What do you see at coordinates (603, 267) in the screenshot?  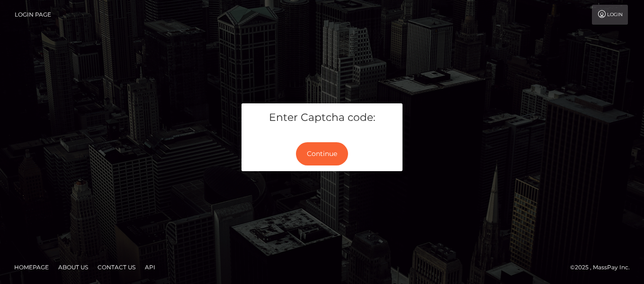 I see `div: © 2025 , MassPay Inc.` at bounding box center [603, 267].